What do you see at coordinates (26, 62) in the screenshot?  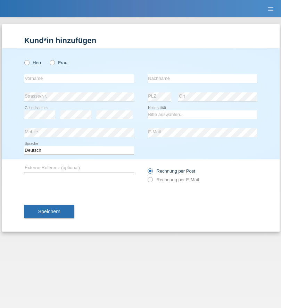 I see `input: Herr` at bounding box center [26, 62].